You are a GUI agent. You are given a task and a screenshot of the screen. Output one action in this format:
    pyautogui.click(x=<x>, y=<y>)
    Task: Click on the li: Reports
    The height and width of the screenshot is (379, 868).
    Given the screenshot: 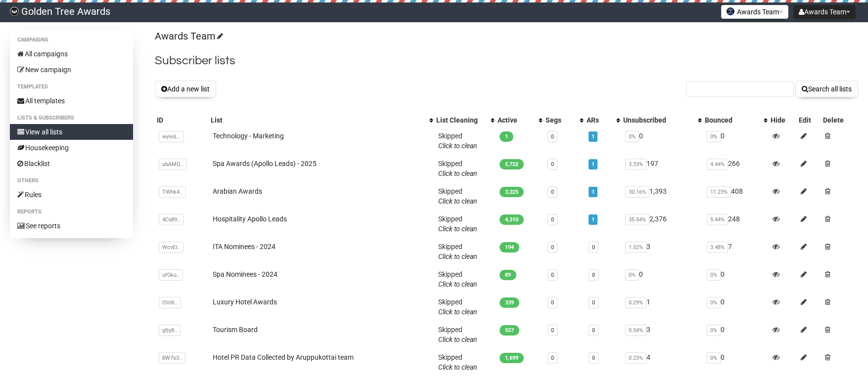 What is the action you would take?
    pyautogui.click(x=71, y=212)
    